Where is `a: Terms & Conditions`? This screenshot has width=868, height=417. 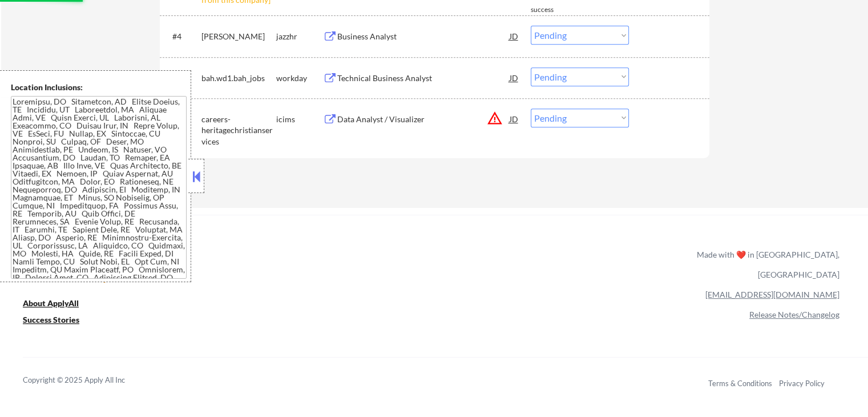
a: Terms & Conditions is located at coordinates (740, 383).